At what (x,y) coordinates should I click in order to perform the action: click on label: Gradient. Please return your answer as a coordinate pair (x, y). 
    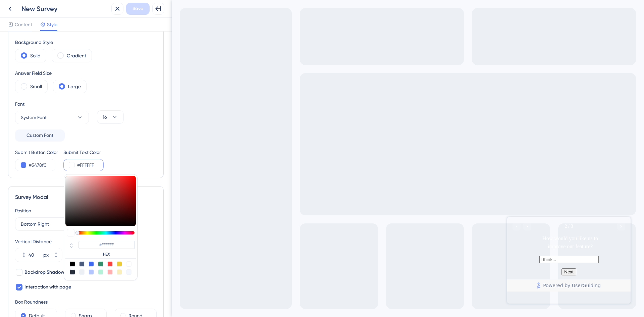
    Looking at the image, I should click on (76, 56).